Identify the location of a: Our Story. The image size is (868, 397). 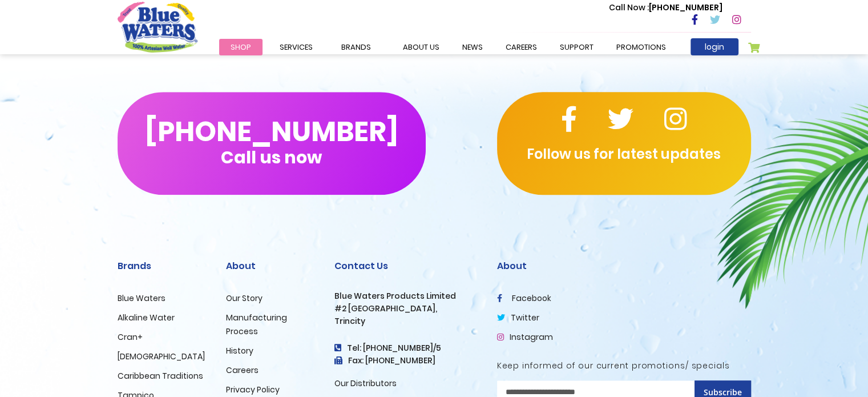
(244, 298).